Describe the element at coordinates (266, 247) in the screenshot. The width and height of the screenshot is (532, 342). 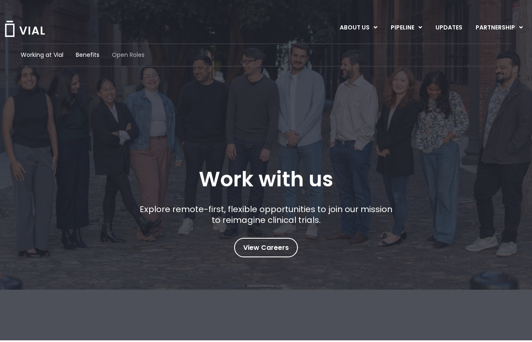
I see `a: View Careers` at that location.